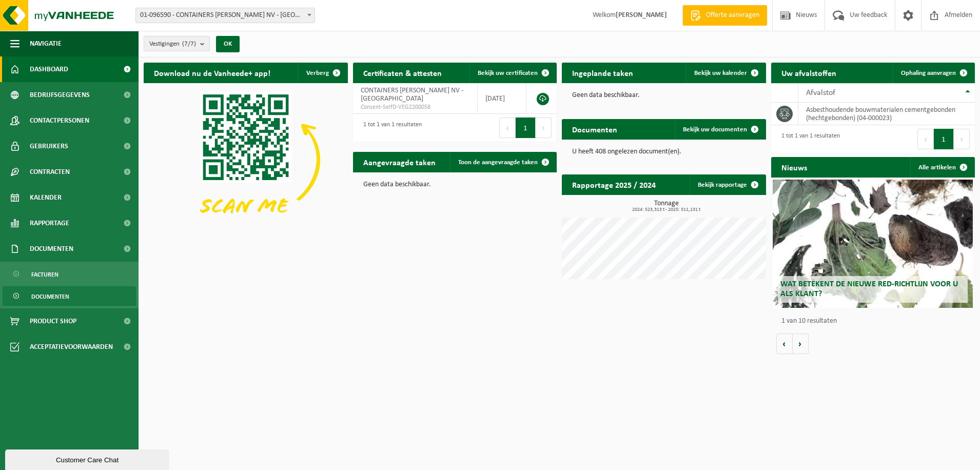 Image resolution: width=980 pixels, height=470 pixels. Describe the element at coordinates (318, 73) in the screenshot. I see `span: Verberg` at that location.